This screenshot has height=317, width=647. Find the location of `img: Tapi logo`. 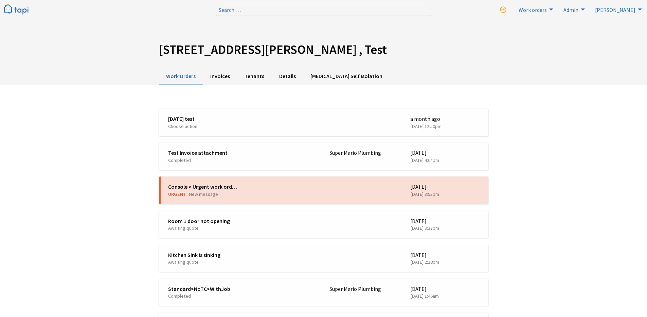

img: Tapi logo is located at coordinates (16, 10).